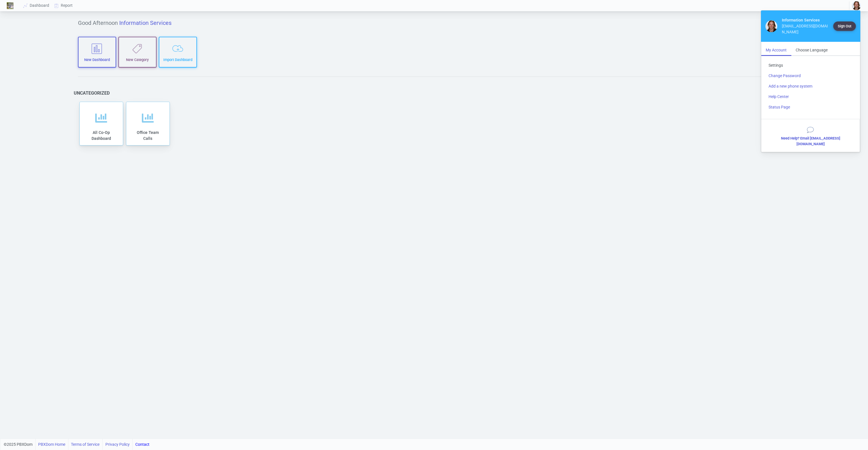 Image resolution: width=868 pixels, height=450 pixels. Describe the element at coordinates (178, 52) in the screenshot. I see `button: Import Dashboard` at that location.